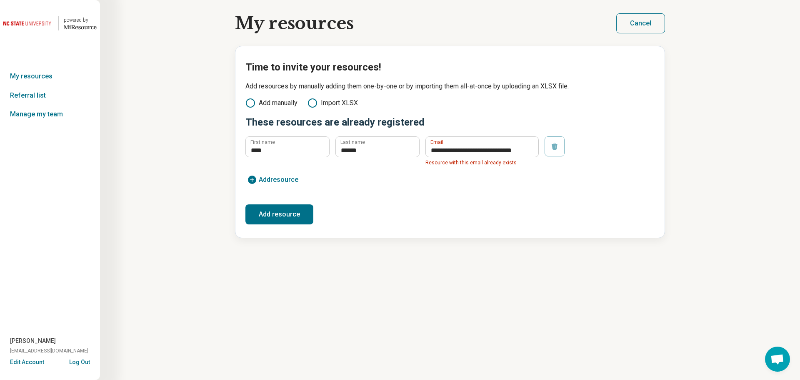 Image resolution: width=800 pixels, height=380 pixels. Describe the element at coordinates (333, 103) in the screenshot. I see `label: Import XLSX` at that location.